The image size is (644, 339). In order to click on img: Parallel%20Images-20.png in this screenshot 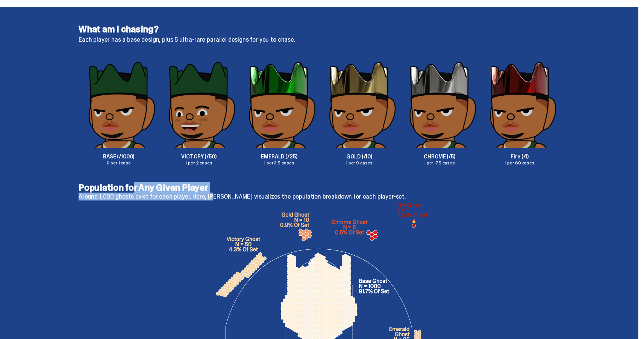, I will do `click(440, 105)`.